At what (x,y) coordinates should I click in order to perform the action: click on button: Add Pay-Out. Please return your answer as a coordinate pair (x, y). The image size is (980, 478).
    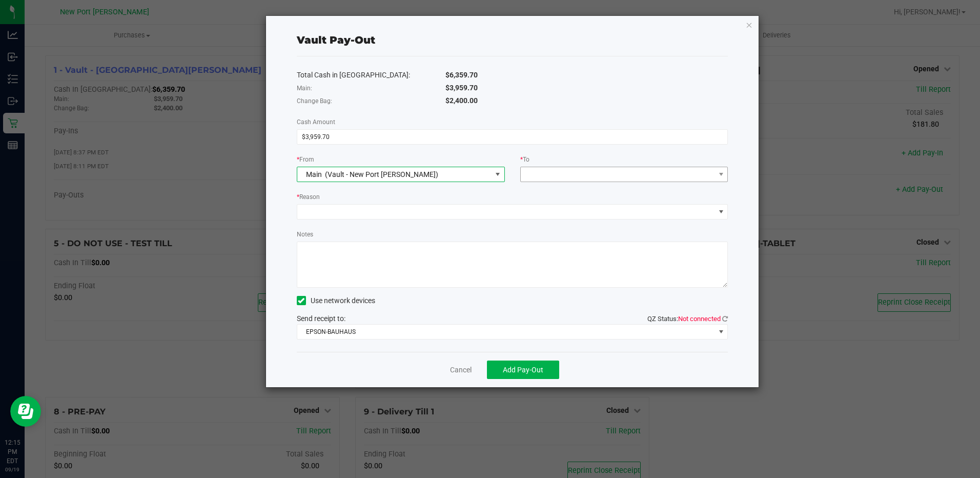
    Looking at the image, I should click on (523, 370).